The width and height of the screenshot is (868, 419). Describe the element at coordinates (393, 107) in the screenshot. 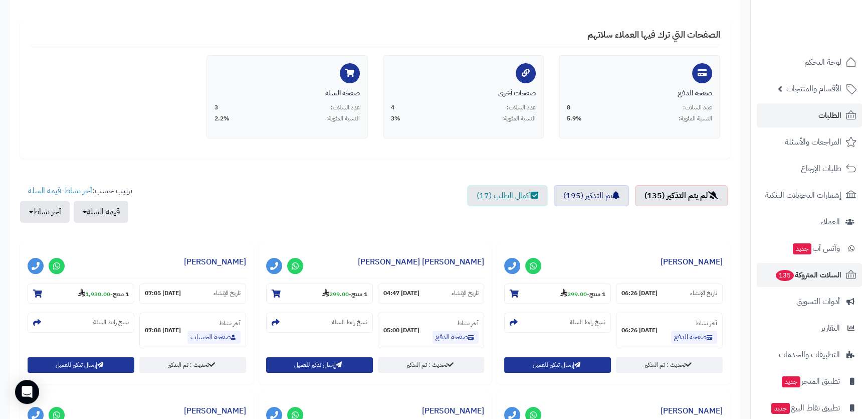

I see `span: 4` at that location.